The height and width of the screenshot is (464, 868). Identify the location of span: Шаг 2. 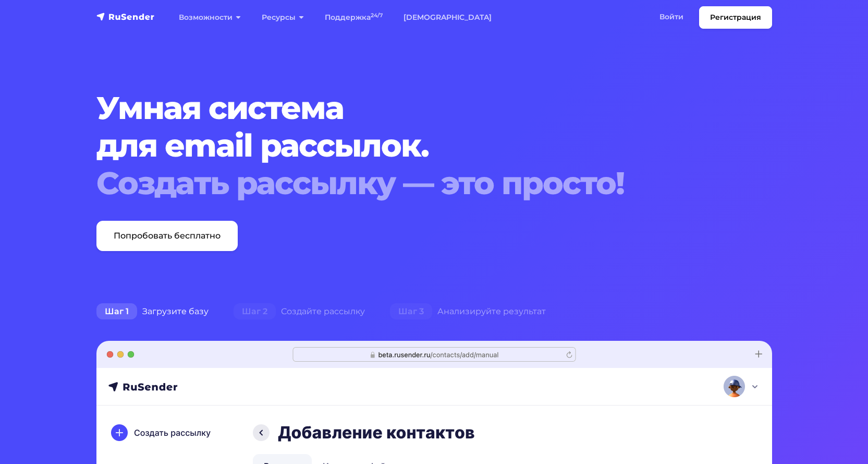
(255, 311).